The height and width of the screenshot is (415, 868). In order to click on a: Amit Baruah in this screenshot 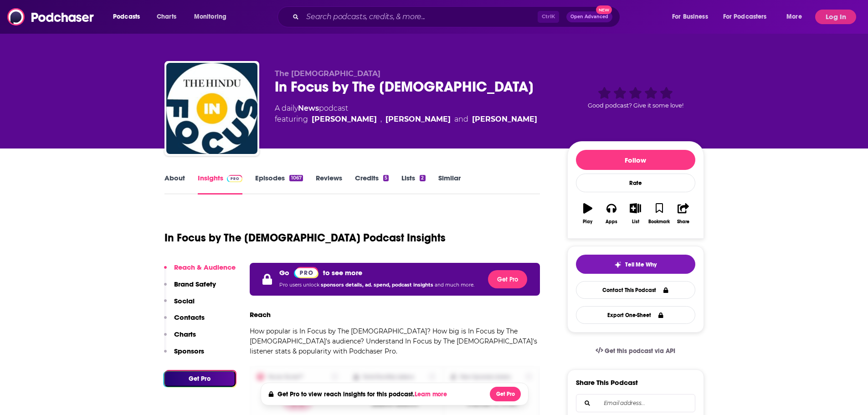, I will do `click(344, 119)`.